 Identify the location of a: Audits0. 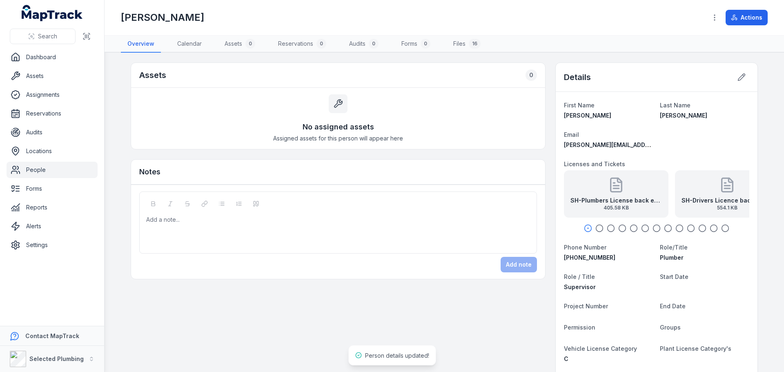
(364, 44).